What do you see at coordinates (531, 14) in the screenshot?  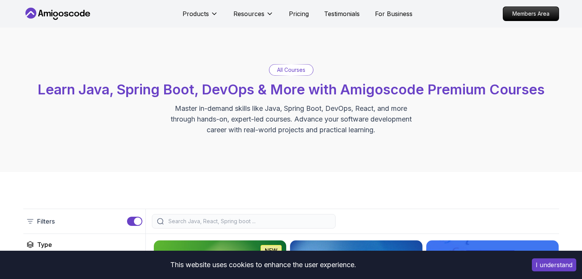 I see `a: Members Area` at bounding box center [531, 14].